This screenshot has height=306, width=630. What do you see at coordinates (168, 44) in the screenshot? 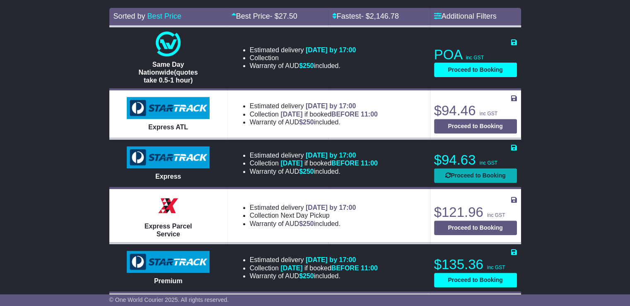
I see `img: One World Courier: Same Day Nationwide(quotes take 0.5-1 hour)` at bounding box center [168, 44].